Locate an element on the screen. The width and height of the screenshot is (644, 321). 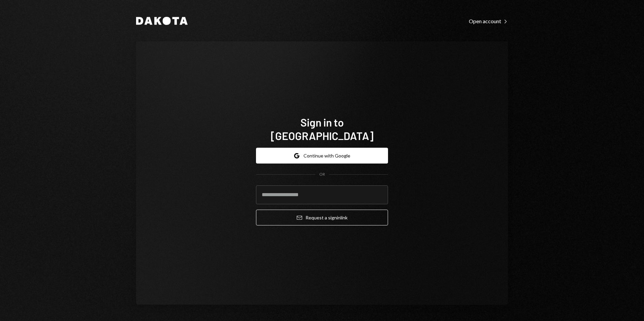
button: Request a signinlink is located at coordinates (322, 218).